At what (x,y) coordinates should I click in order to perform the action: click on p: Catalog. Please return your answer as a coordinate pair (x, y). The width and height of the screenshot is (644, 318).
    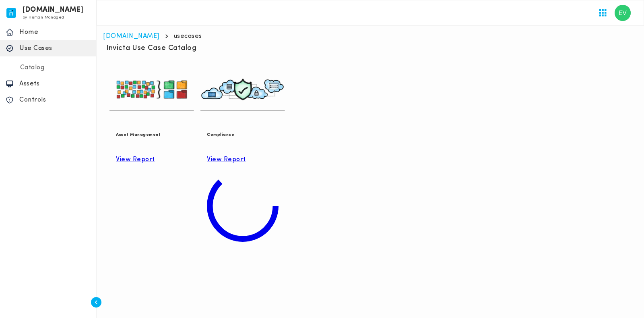
    Looking at the image, I should click on (33, 68).